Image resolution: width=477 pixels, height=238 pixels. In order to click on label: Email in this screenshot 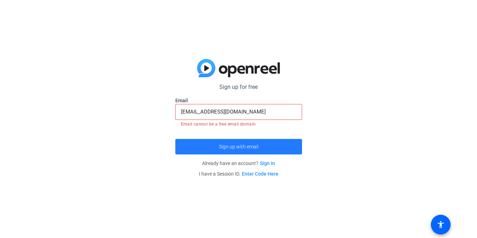, I will do `click(239, 100)`.